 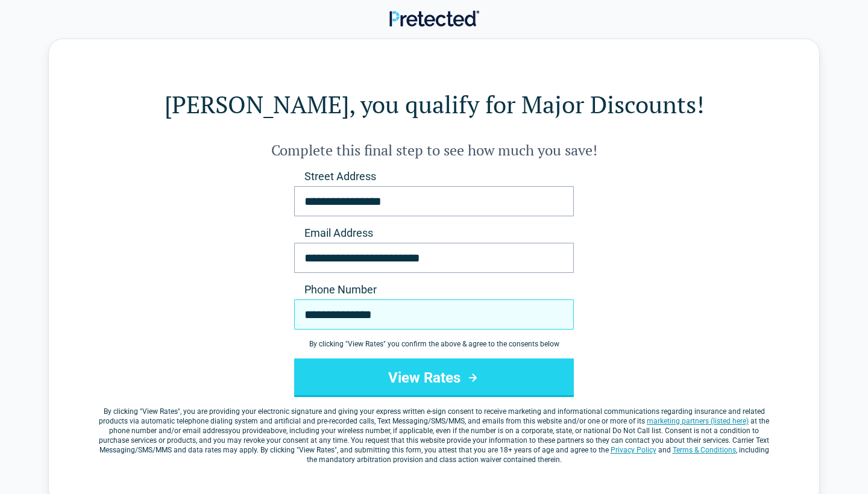 What do you see at coordinates (434, 233) in the screenshot?
I see `label: Email Address` at bounding box center [434, 233].